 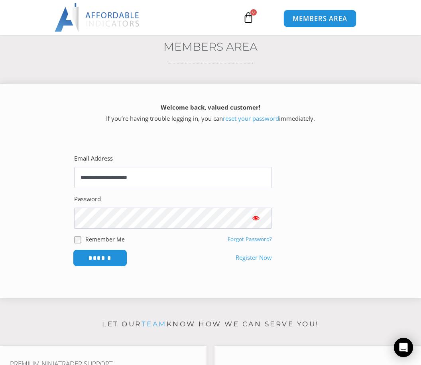 What do you see at coordinates (256, 218) in the screenshot?
I see `button: Show password` at bounding box center [256, 218].